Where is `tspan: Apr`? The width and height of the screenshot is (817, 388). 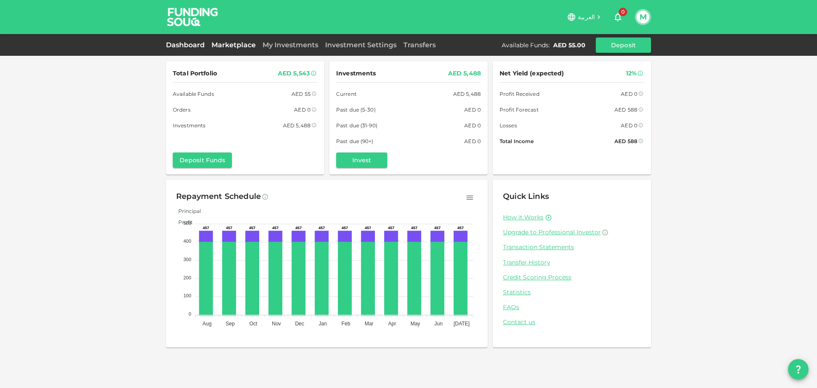
tspan: Apr is located at coordinates (392, 323).